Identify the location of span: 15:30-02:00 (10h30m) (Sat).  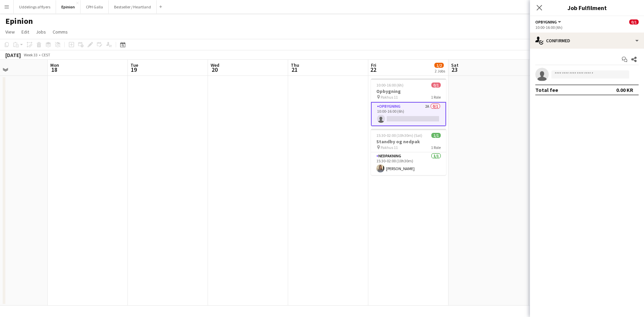
(399, 135).